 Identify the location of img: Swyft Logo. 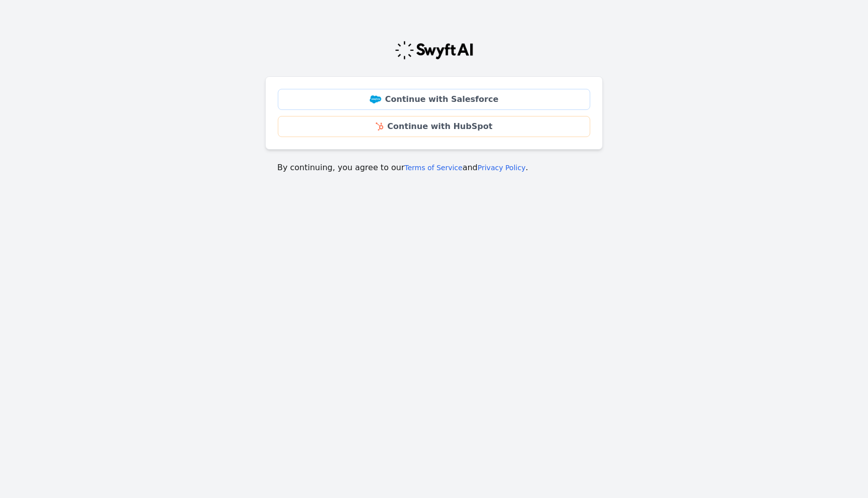
(434, 50).